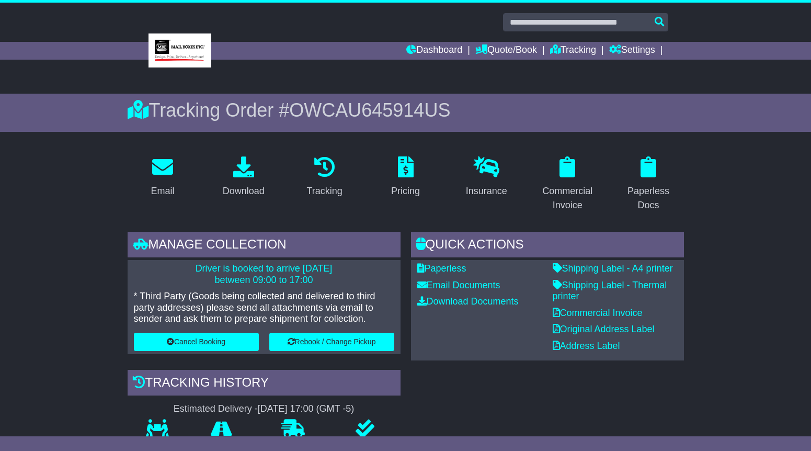  What do you see at coordinates (586, 346) in the screenshot?
I see `a: Address Label` at bounding box center [586, 346].